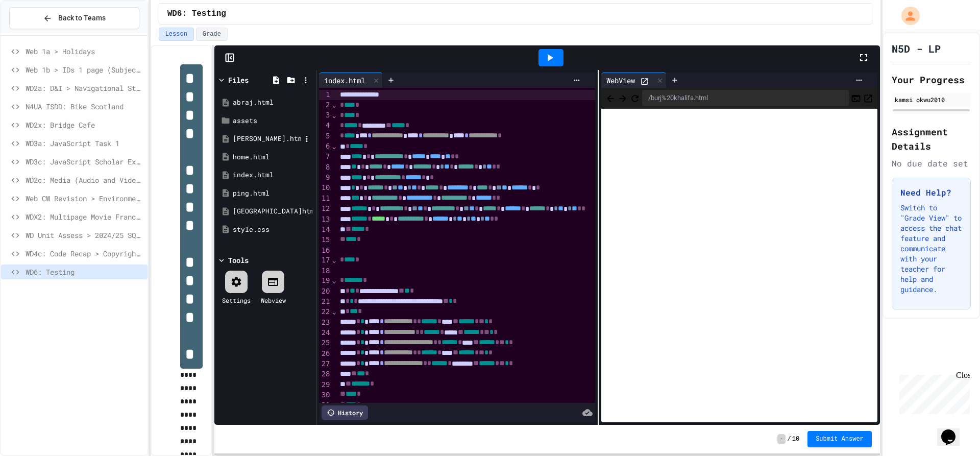 The width and height of the screenshot is (980, 456). I want to click on div: 21, so click(325, 302).